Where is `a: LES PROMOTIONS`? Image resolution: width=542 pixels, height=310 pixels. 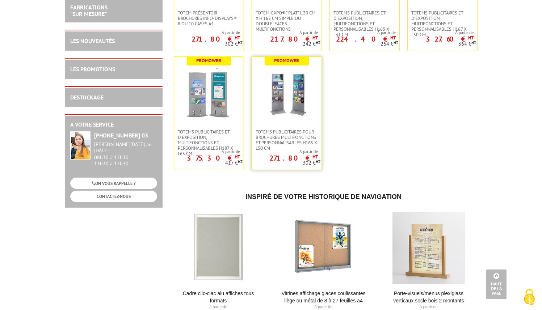
a: LES PROMOTIONS is located at coordinates (93, 69).